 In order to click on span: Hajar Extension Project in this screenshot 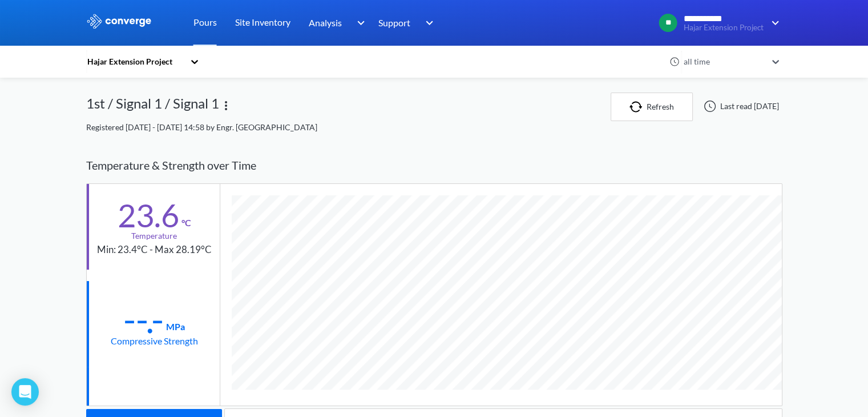, I will do `click(723, 28)`.